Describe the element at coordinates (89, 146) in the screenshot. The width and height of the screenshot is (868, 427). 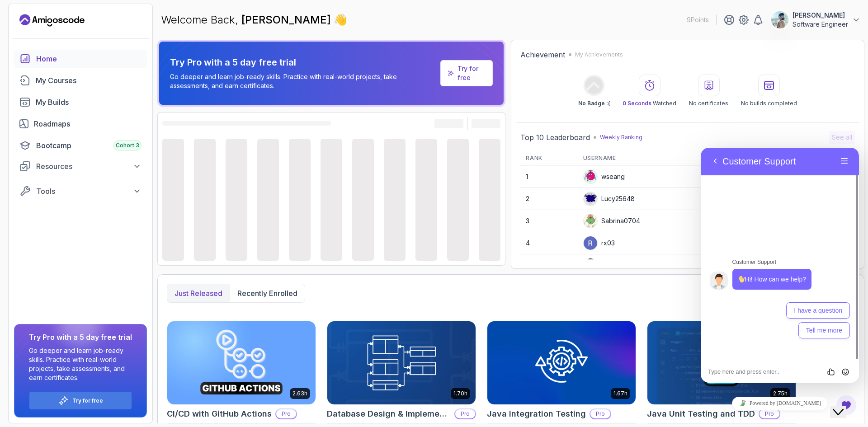
I see `div: Bootcamp` at that location.